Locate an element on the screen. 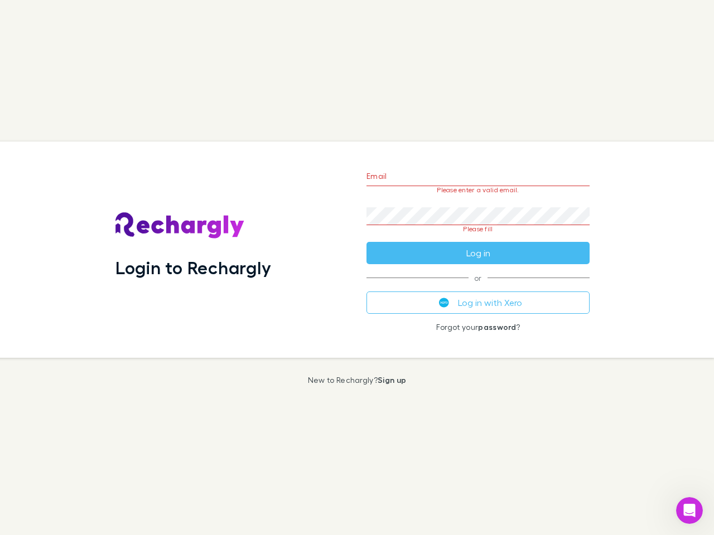  button: Log in with Xero is located at coordinates (478, 303).